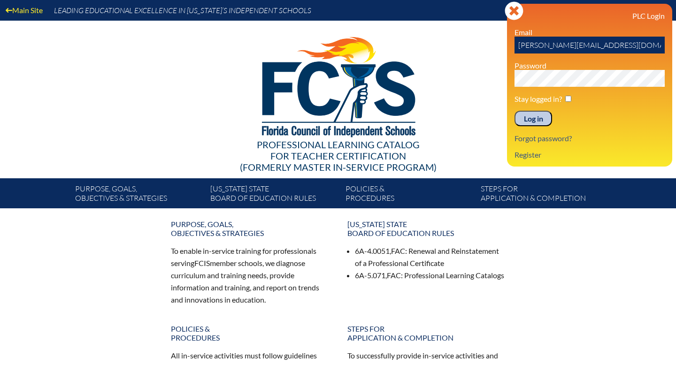  I want to click on svg: Close, so click(514, 11).